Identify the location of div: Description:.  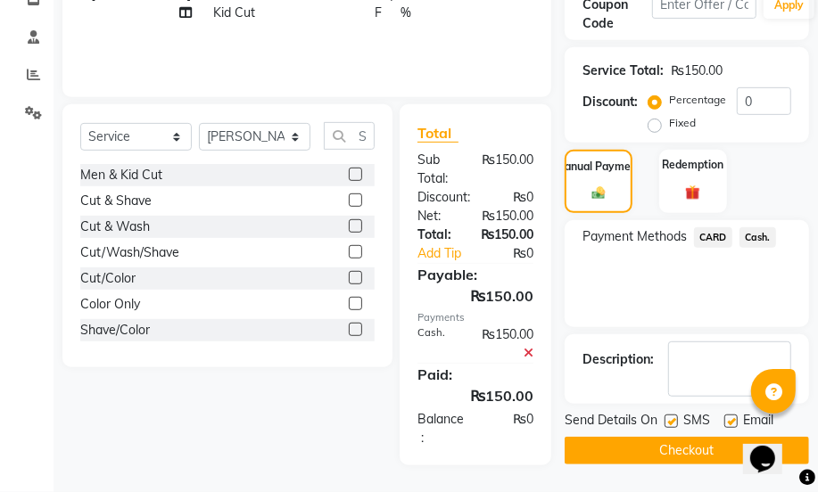
(618, 359).